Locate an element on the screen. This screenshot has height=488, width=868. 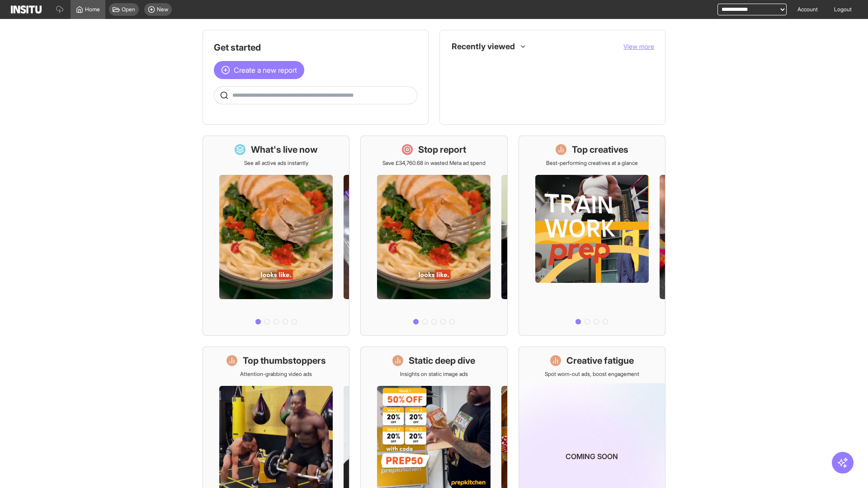
h1: Get started is located at coordinates (315, 47).